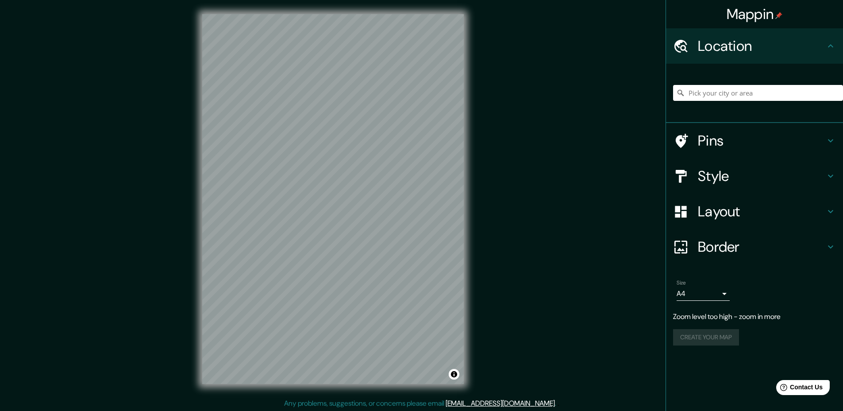  What do you see at coordinates (454, 374) in the screenshot?
I see `button: Toggle attribution` at bounding box center [454, 374].